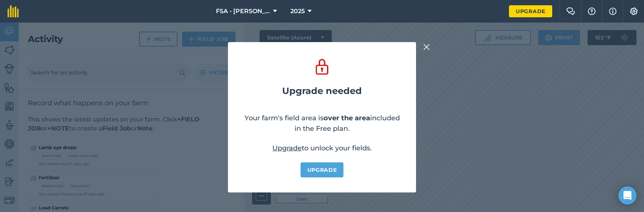  Describe the element at coordinates (322, 123) in the screenshot. I see `p: Your farm's field area is included in the Free plan.` at that location.